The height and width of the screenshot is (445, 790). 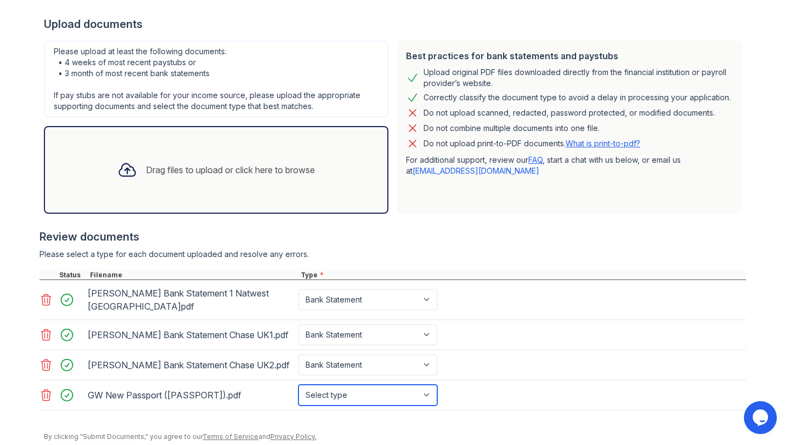 What do you see at coordinates (532, 144) in the screenshot?
I see `p: Do not upload print-to-PDF documents.` at bounding box center [532, 144].